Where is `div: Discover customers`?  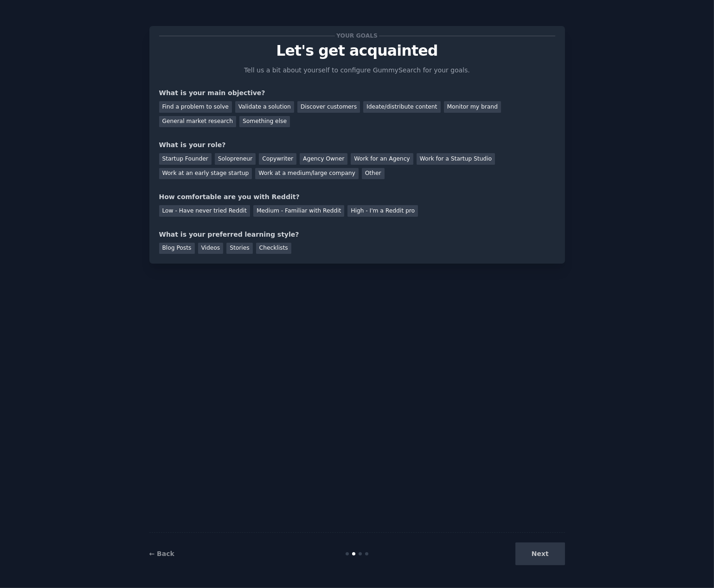
div: Discover customers is located at coordinates (329, 107).